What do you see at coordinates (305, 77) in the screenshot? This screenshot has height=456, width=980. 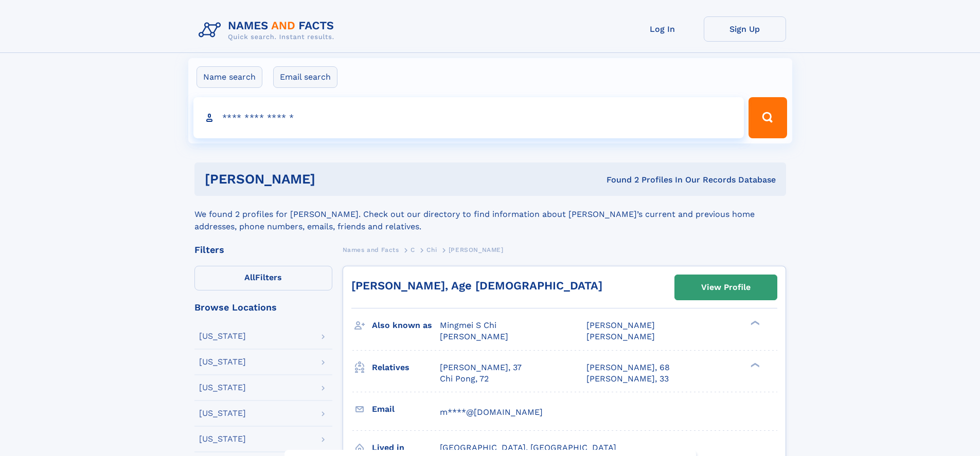 I see `label: Email search` at bounding box center [305, 77].